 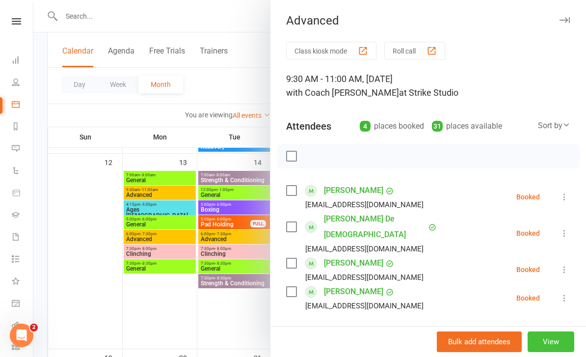 What do you see at coordinates (23, 304) in the screenshot?
I see `a: General attendance kiosk mode` at bounding box center [23, 304].